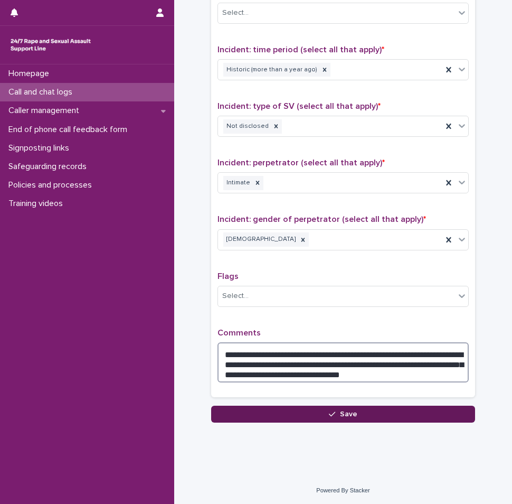  I want to click on span: Comments, so click(239, 333).